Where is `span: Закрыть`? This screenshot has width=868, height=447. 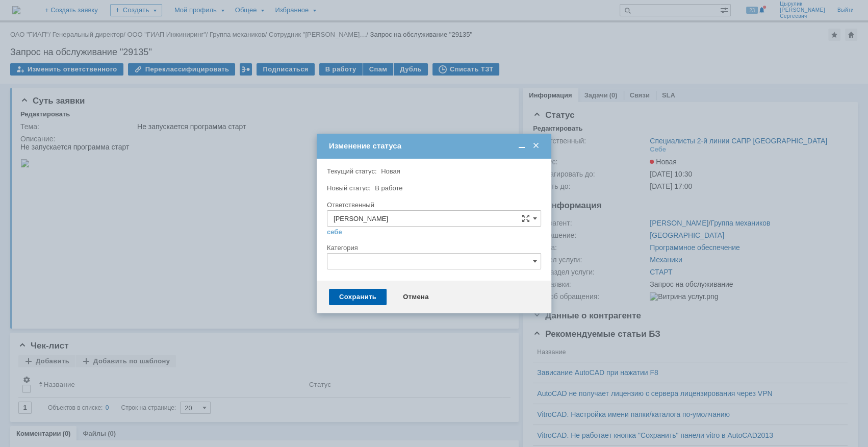 span: Закрыть is located at coordinates (536, 146).